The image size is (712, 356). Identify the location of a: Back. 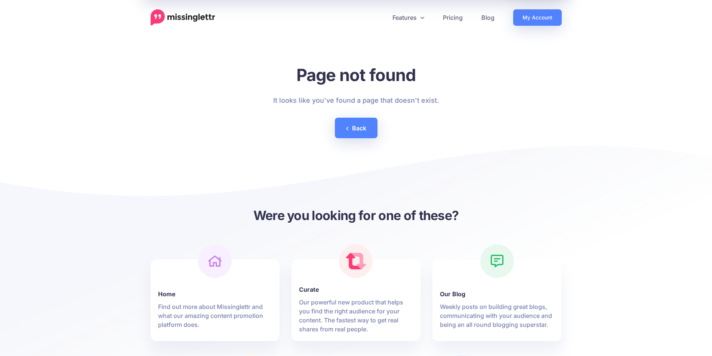
(356, 128).